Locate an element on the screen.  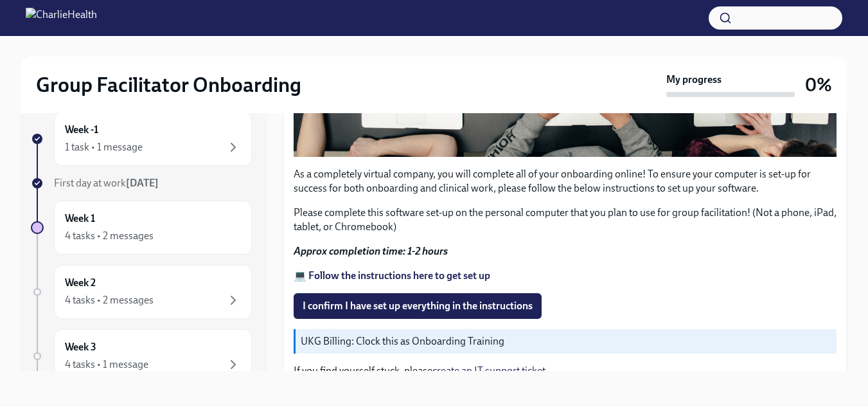
div: 4 tasks • 1 message is located at coordinates (107, 364).